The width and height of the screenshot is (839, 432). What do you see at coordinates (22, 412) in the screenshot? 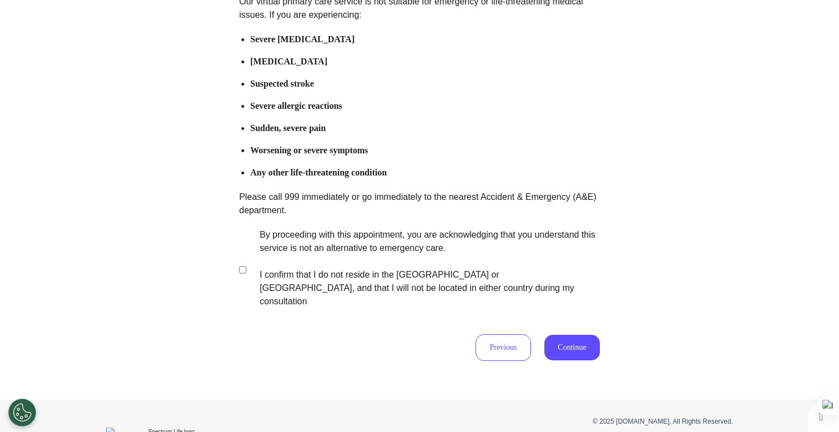
I see `button: Open Preferences` at bounding box center [22, 412].